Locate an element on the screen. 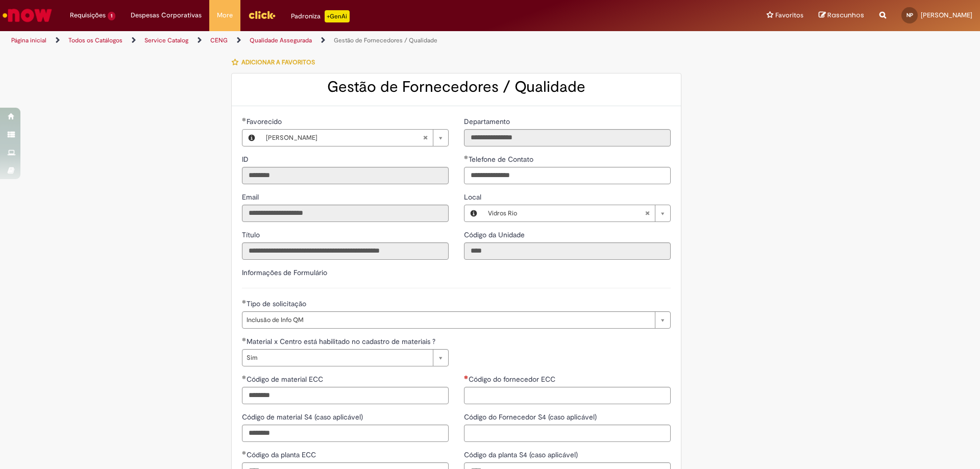 The height and width of the screenshot is (469, 980). span: Requisições is located at coordinates (88, 15).